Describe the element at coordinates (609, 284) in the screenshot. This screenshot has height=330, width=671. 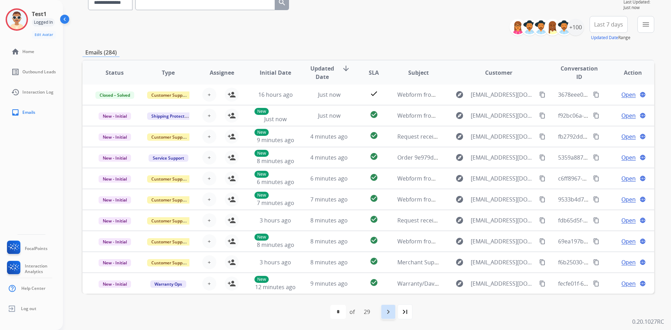
I see `span: fecfe01f-60e2-4d48-afac-a012172b3015` at that location.